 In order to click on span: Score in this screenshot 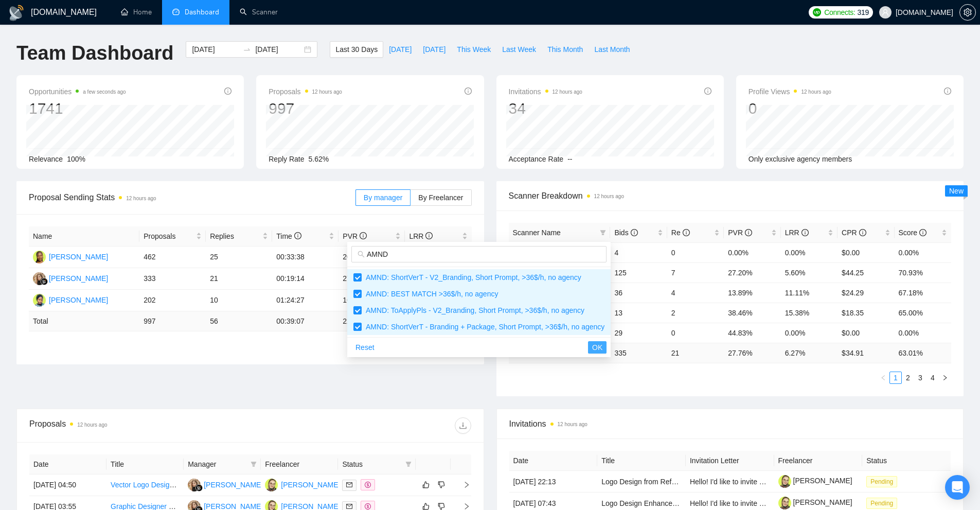, I will do `click(913, 232)`.